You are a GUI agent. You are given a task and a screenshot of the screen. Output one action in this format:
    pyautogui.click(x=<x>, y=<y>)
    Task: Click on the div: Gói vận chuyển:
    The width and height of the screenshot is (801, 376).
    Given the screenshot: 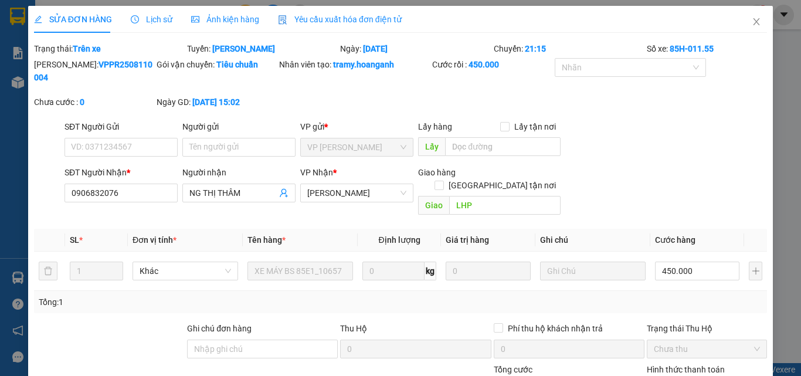 What is the action you would take?
    pyautogui.click(x=216, y=64)
    